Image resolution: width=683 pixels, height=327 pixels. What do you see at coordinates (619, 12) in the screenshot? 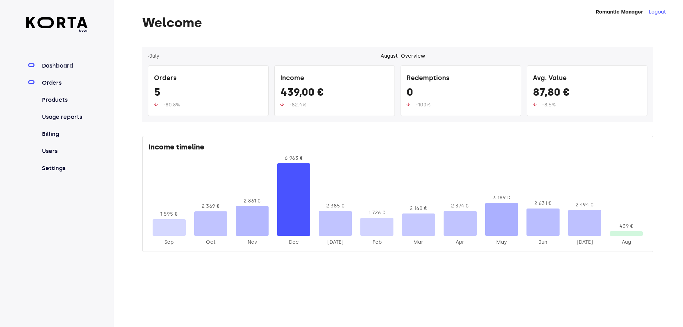
I see `strong: Romantic Manager` at bounding box center [619, 12].